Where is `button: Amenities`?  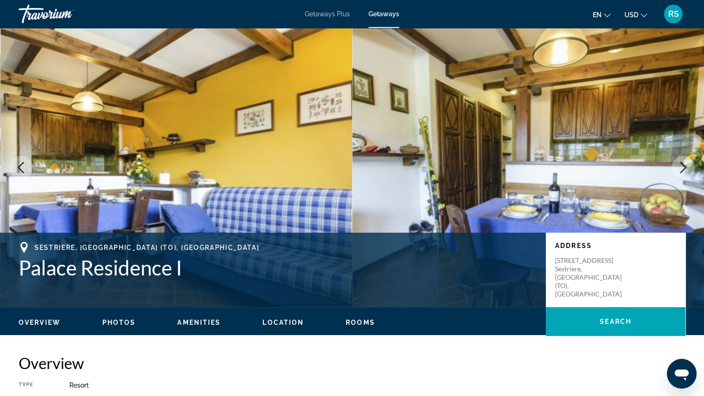 button: Amenities is located at coordinates (199, 323).